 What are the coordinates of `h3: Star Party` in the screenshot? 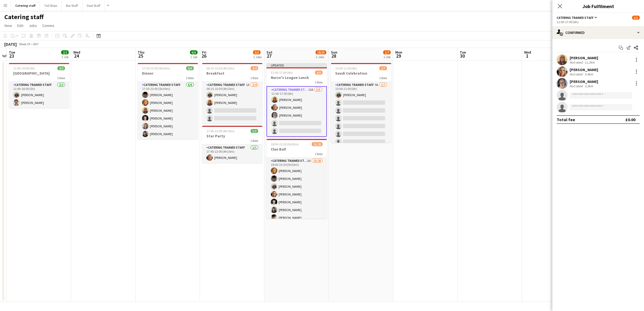 It's located at (232, 136).